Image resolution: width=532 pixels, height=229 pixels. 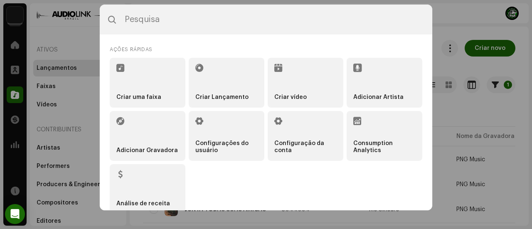 I want to click on strong: Criar vídeo, so click(x=290, y=97).